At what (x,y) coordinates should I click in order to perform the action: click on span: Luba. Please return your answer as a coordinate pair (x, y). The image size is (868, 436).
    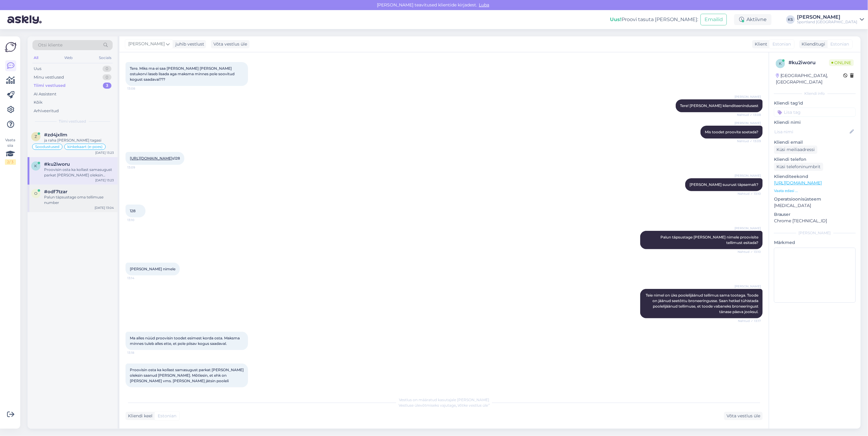
    Looking at the image, I should click on (484, 5).